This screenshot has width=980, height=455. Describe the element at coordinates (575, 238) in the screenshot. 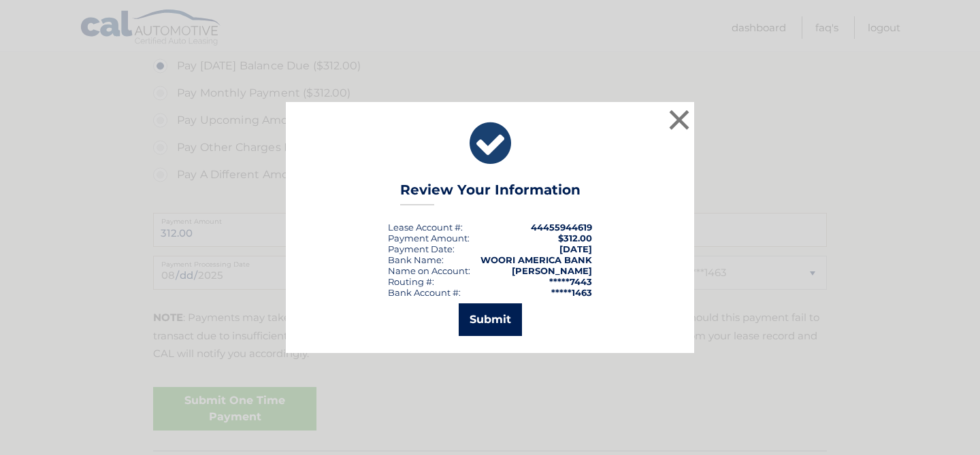

I see `span: $312.00` at that location.